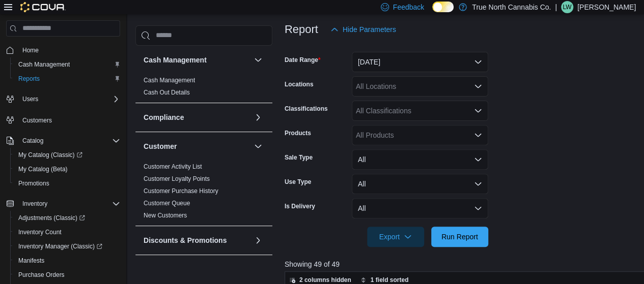 Image resolution: width=644 pixels, height=284 pixels. What do you see at coordinates (165, 215) in the screenshot?
I see `span: New Customers` at bounding box center [165, 215].